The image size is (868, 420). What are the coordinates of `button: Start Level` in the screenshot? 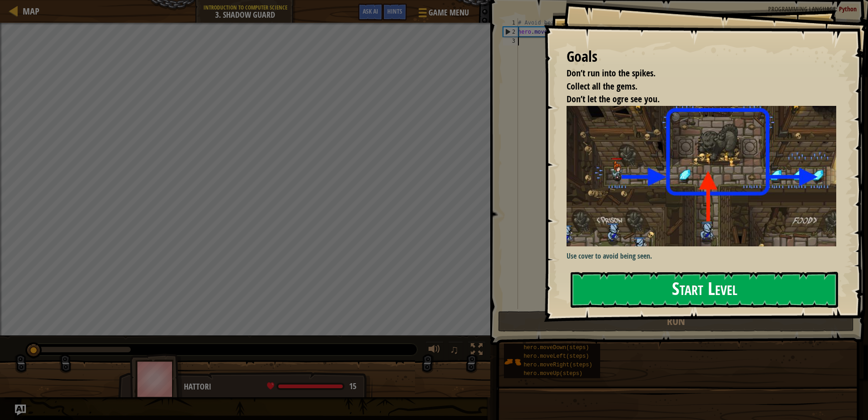 It's located at (704, 290).